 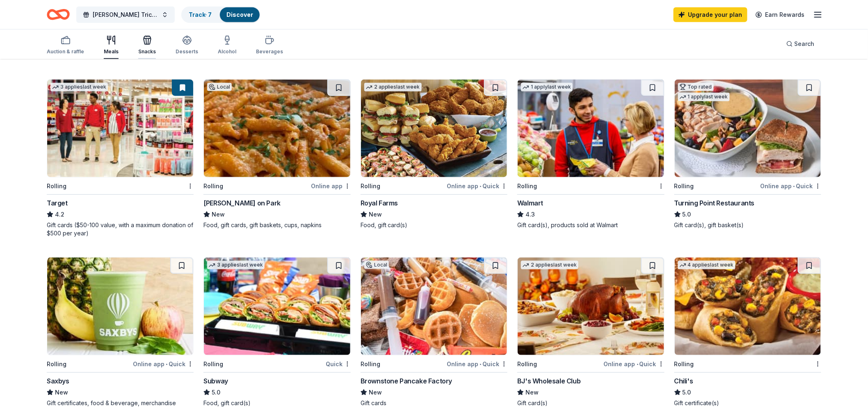 What do you see at coordinates (120, 307) in the screenshot?
I see `img: Image for Saxbys` at bounding box center [120, 307].